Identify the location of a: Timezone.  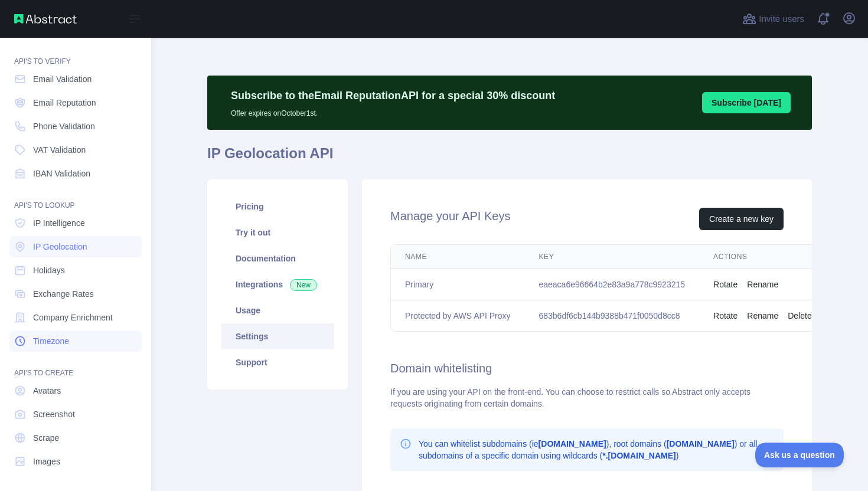
(75, 341).